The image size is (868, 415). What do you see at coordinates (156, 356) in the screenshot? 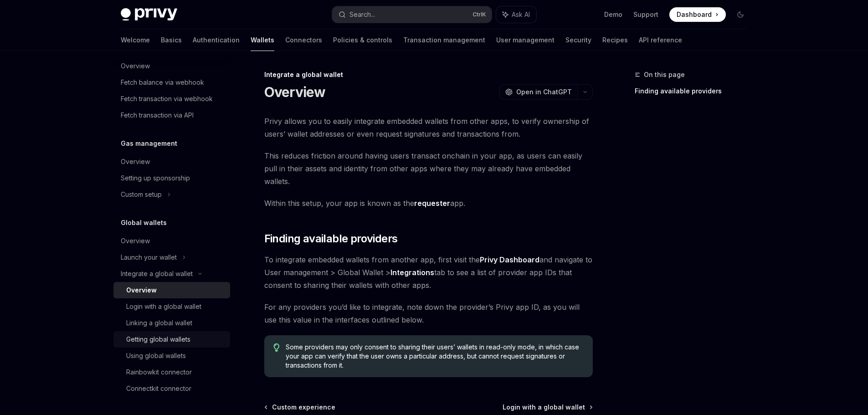
I see `div: Using global wallets` at bounding box center [156, 356].